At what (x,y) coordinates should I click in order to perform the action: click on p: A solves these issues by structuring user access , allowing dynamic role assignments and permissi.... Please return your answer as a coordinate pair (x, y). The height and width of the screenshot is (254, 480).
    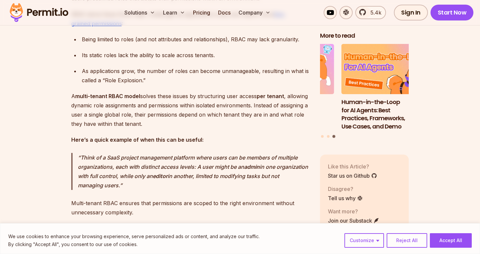
    Looking at the image, I should click on (190, 110).